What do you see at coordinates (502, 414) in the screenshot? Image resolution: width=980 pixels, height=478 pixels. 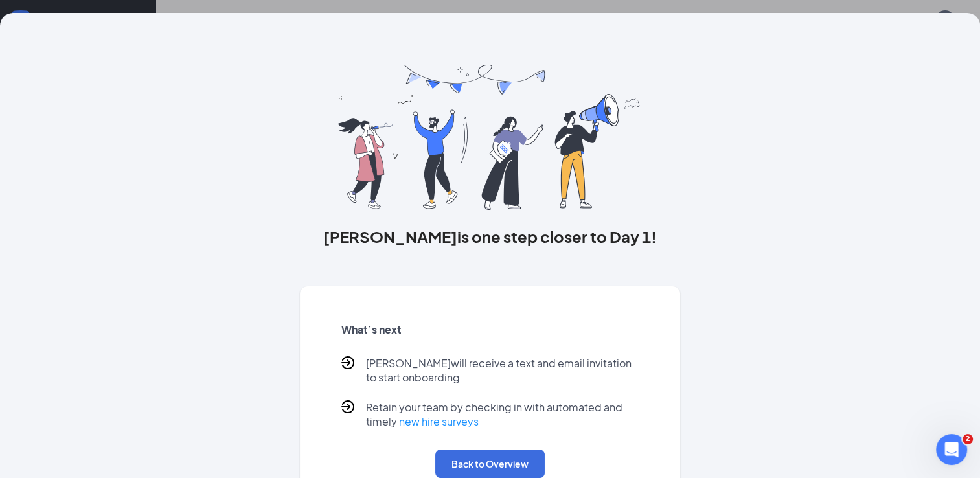 I see `p: Retain your team by checking in with automated and timely` at bounding box center [502, 414].